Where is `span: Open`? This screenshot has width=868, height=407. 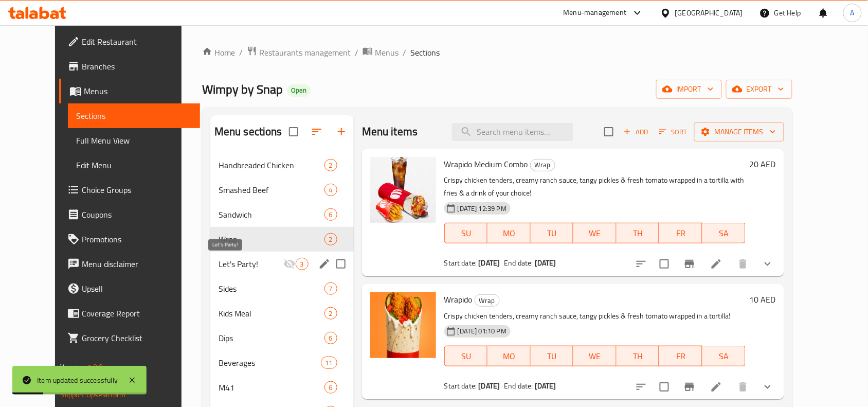 span: Open is located at coordinates (299, 90).